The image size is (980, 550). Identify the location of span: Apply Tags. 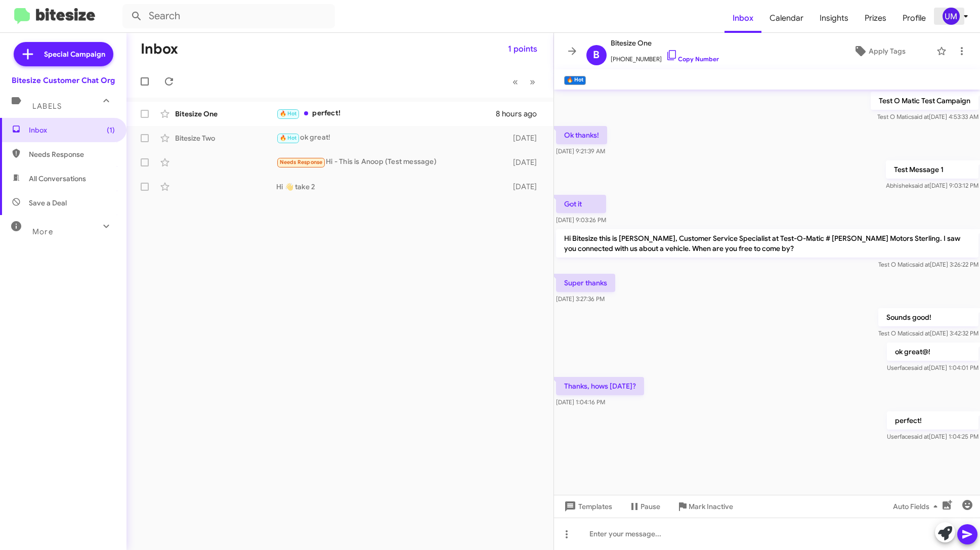
(887, 51).